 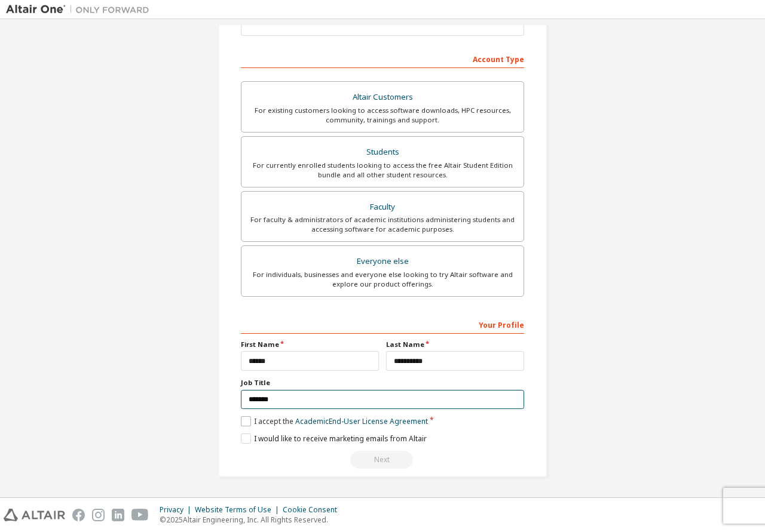 What do you see at coordinates (310, 345) in the screenshot?
I see `label: First Name` at bounding box center [310, 345].